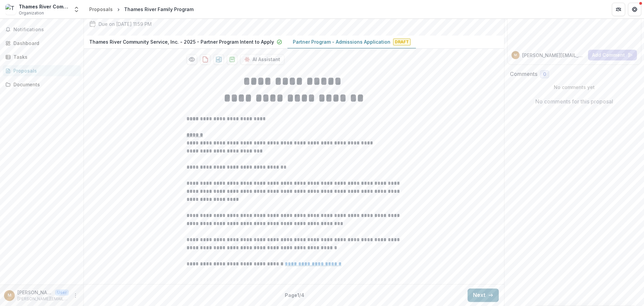  Describe the element at coordinates (402, 42) in the screenshot. I see `span: Draft` at that location.